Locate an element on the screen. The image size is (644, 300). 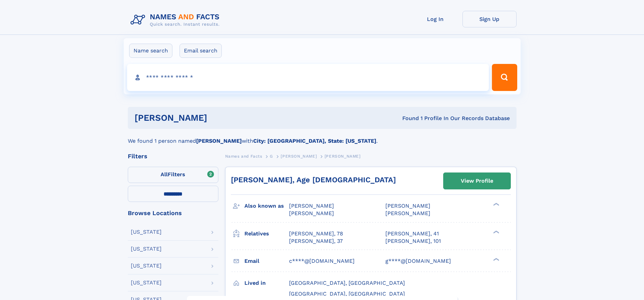
div: View Profile is located at coordinates (477, 181).